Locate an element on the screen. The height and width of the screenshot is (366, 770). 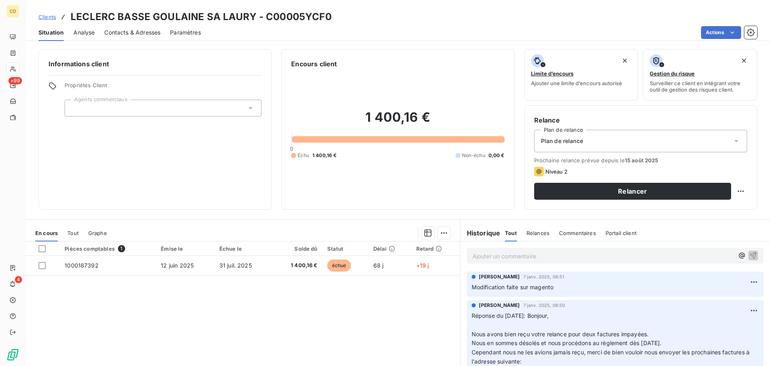
span: Prochaine relance prévue depuis le is located at coordinates (641, 160).